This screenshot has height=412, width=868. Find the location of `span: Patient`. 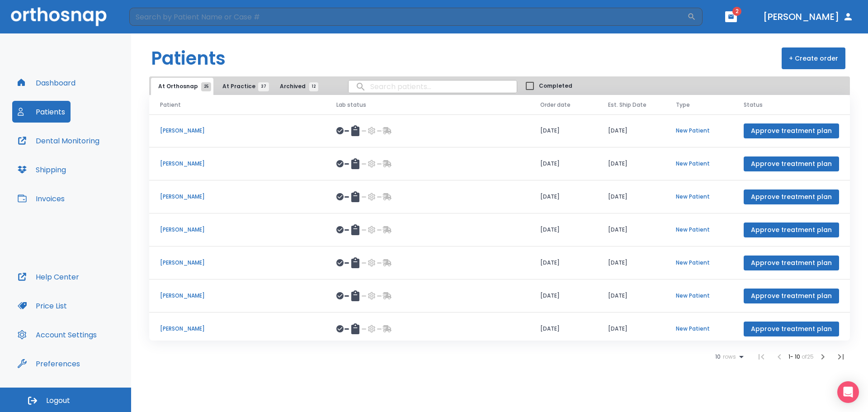

span: Patient is located at coordinates (171, 105).